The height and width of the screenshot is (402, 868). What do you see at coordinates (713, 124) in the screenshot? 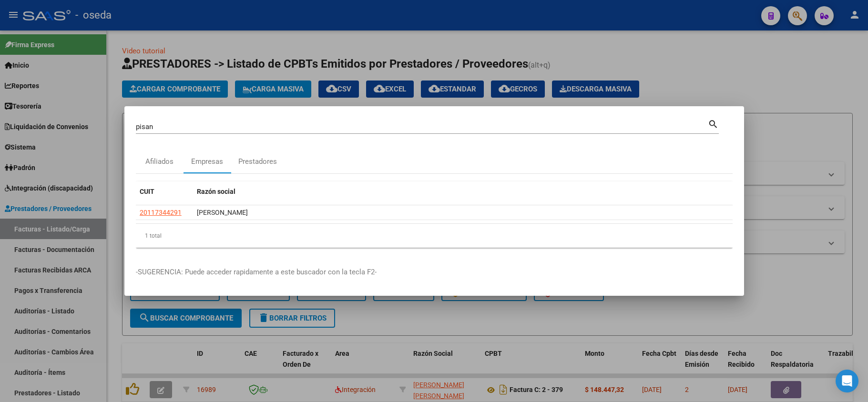
I see `mat-icon: search` at bounding box center [713, 124].